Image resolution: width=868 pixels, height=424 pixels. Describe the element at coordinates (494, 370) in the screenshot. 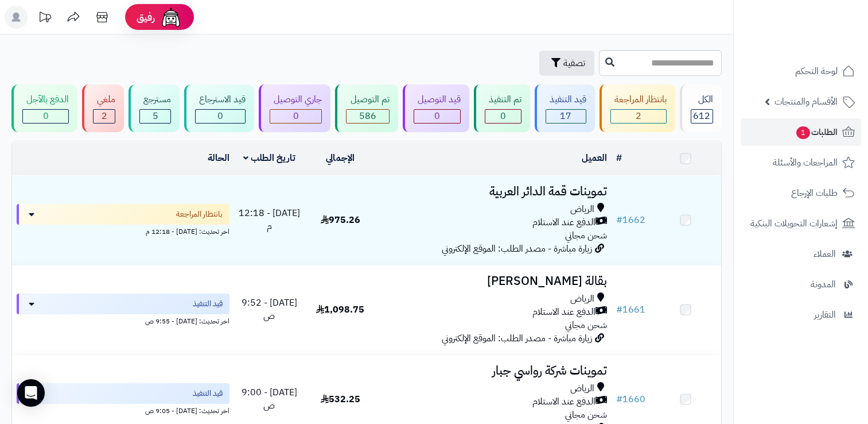

I see `h3: تموينات شركة رواسي جبار` at that location.